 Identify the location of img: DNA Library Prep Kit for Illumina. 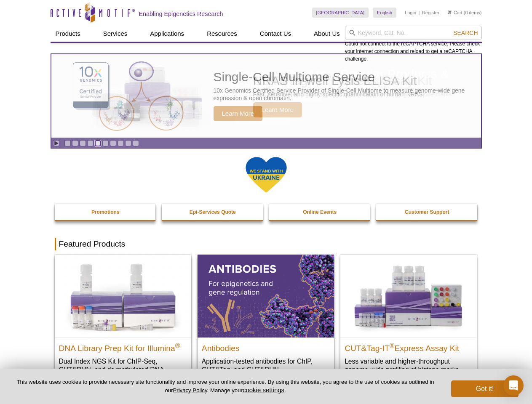
(123, 296).